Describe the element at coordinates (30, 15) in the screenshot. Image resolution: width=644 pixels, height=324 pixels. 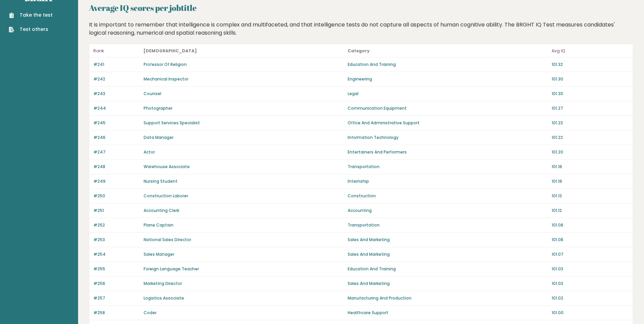
I see `a: Take the test` at that location.